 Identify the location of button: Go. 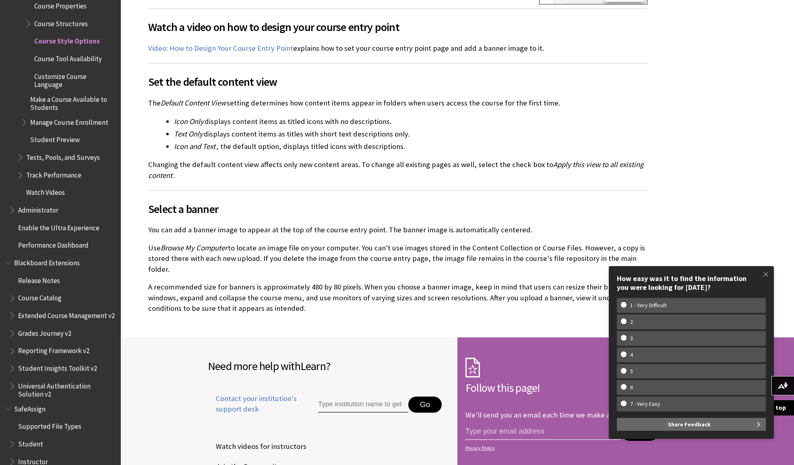
(425, 404).